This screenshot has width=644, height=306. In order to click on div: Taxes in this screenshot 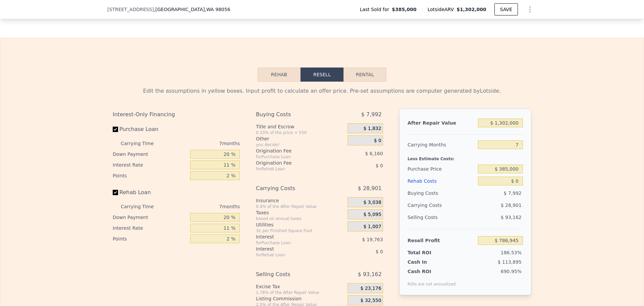, I will do `click(300, 212)`.